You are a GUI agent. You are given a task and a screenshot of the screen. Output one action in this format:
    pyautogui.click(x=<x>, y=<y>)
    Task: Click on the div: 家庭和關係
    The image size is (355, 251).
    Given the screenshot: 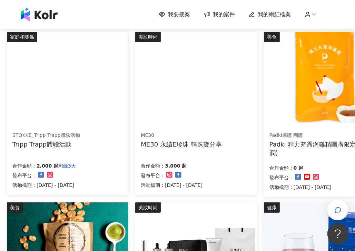 What is the action you would take?
    pyautogui.click(x=22, y=37)
    